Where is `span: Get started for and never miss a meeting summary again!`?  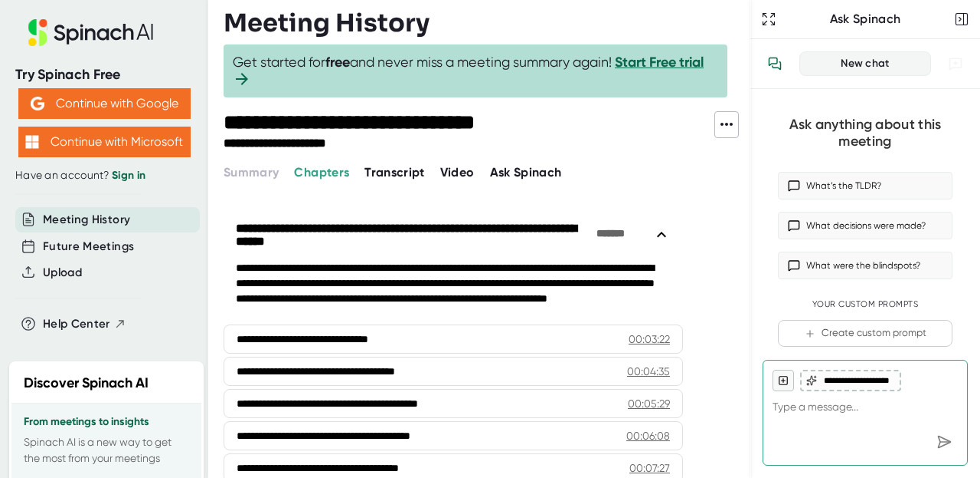 span: Get started for and never miss a meeting summary again! is located at coordinates (476, 71).